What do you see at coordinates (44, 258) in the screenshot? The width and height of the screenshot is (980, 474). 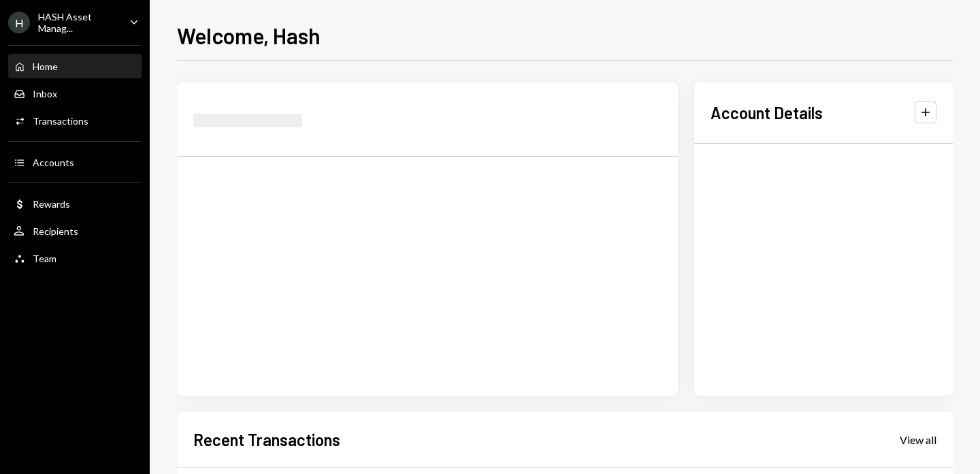 I see `div: Team` at bounding box center [44, 258].